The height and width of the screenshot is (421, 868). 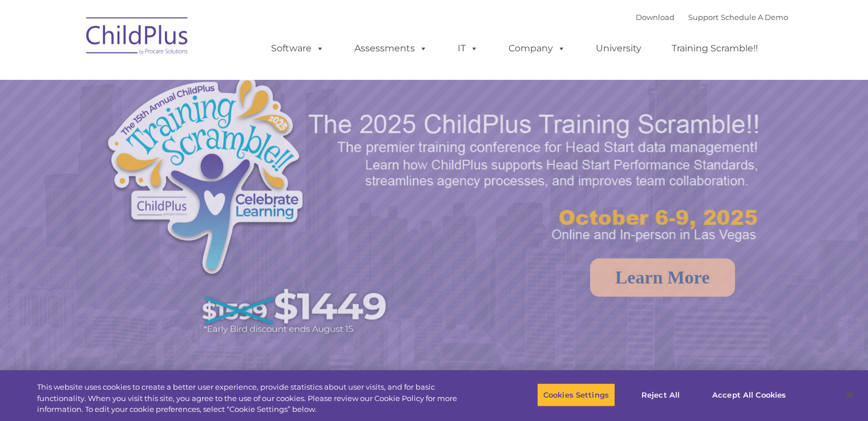 What do you see at coordinates (661, 395) in the screenshot?
I see `button: Reject All` at bounding box center [661, 395].